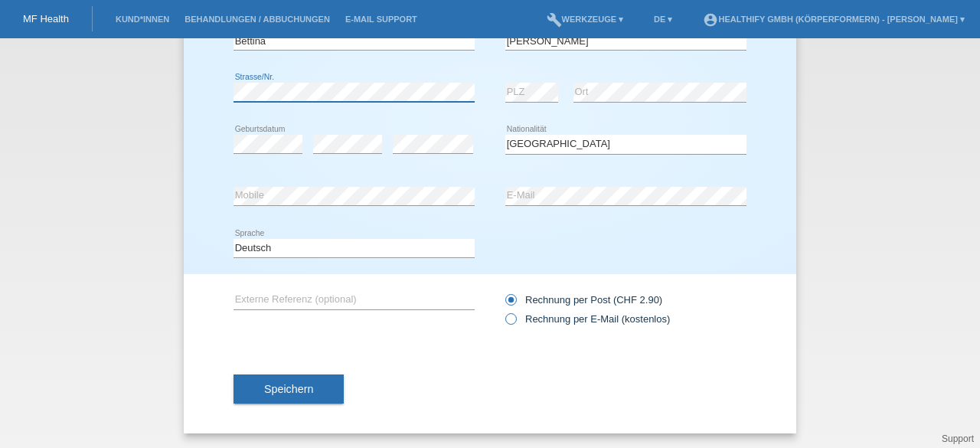  Describe the element at coordinates (554, 20) in the screenshot. I see `i: build` at that location.